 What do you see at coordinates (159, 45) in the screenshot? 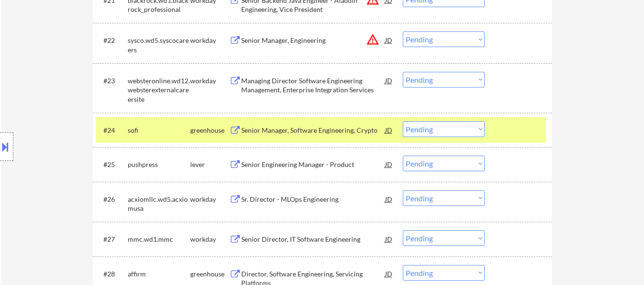
I see `div: sysco.wd5.syscocareers` at bounding box center [159, 45].